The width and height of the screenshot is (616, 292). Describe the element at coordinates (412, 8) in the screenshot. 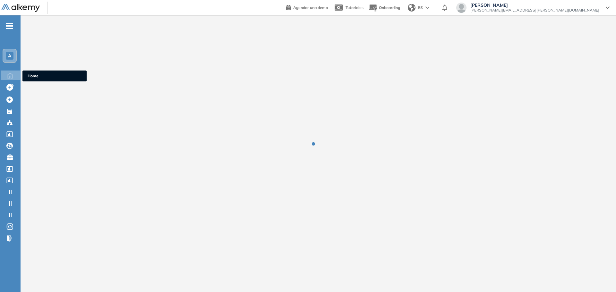

I see `img: world` at that location.